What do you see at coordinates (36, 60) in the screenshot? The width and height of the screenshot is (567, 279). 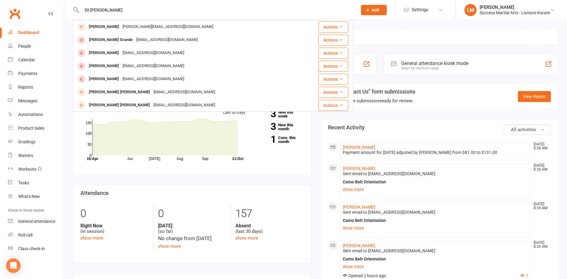 I see `a: Calendar` at bounding box center [36, 60].